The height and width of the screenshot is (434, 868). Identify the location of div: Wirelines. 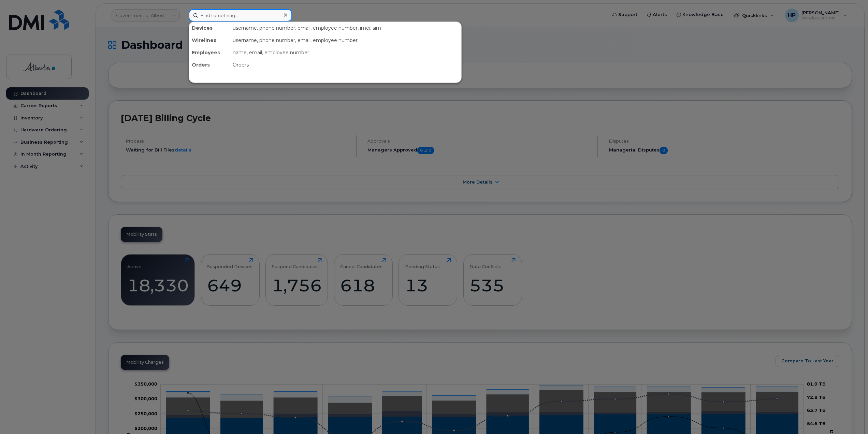
(210, 40).